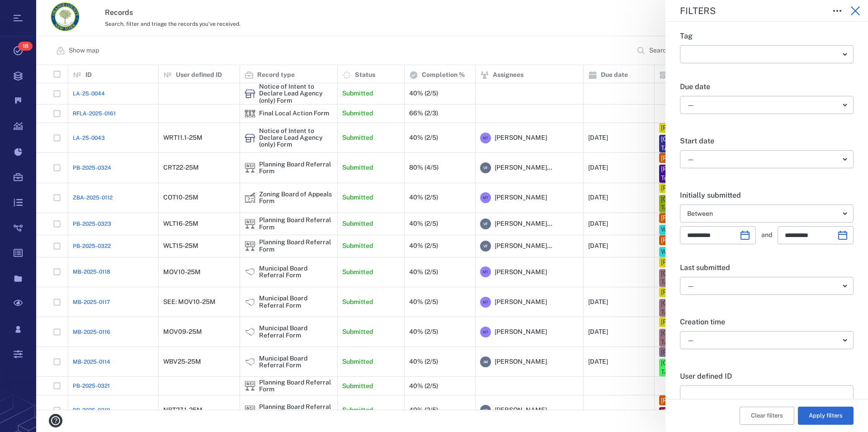 Image resolution: width=868 pixels, height=432 pixels. I want to click on p: Tag, so click(767, 36).